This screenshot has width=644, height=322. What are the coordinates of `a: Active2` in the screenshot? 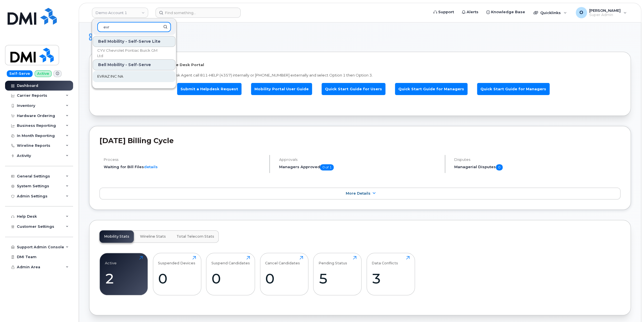 It's located at (124, 274).